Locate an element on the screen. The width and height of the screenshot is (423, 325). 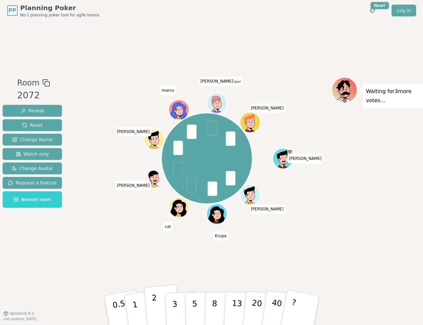
p: Waiting for 3 more votes... is located at coordinates (393, 96).